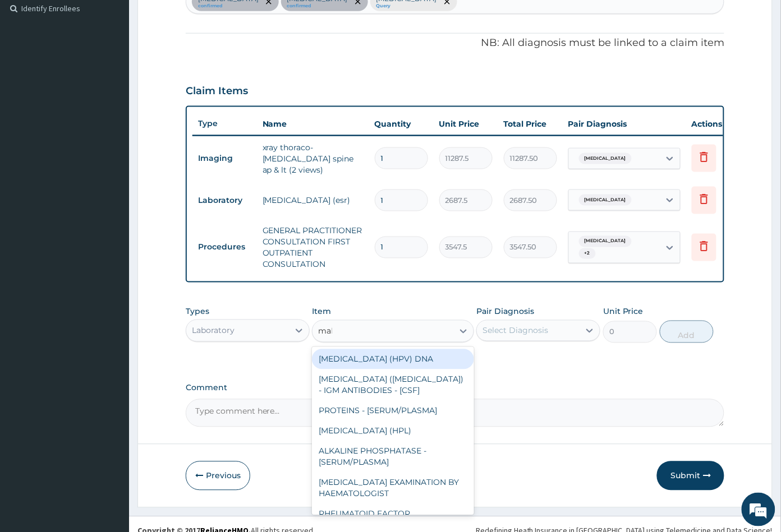 The image size is (781, 532). Describe the element at coordinates (625, 124) in the screenshot. I see `th: Pair Diagnosis` at that location.